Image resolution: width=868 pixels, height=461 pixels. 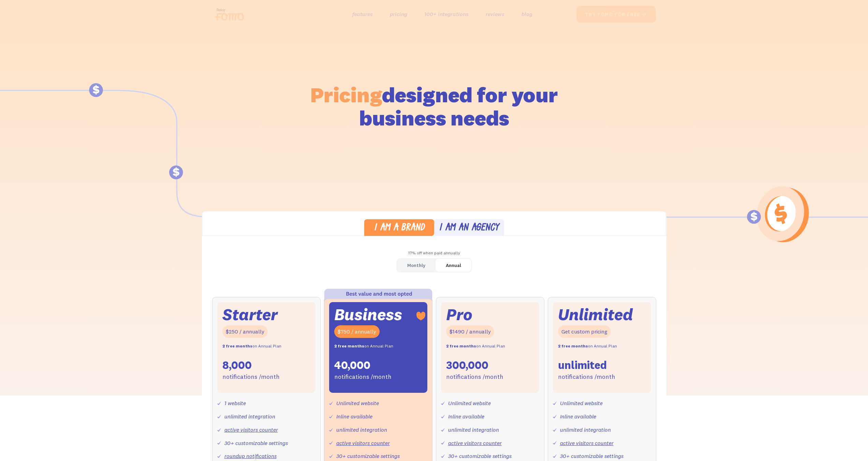 I want to click on div: Pro, so click(x=459, y=315).